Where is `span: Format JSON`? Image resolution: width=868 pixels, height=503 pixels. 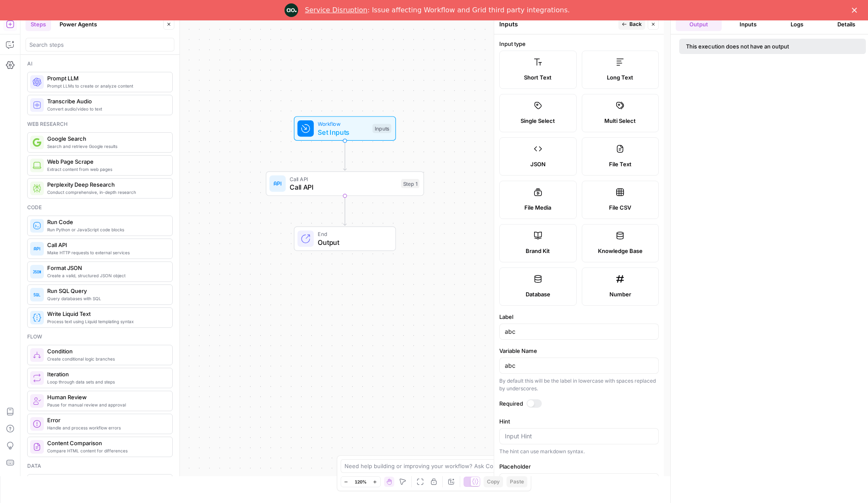 span: Format JSON is located at coordinates (106, 268).